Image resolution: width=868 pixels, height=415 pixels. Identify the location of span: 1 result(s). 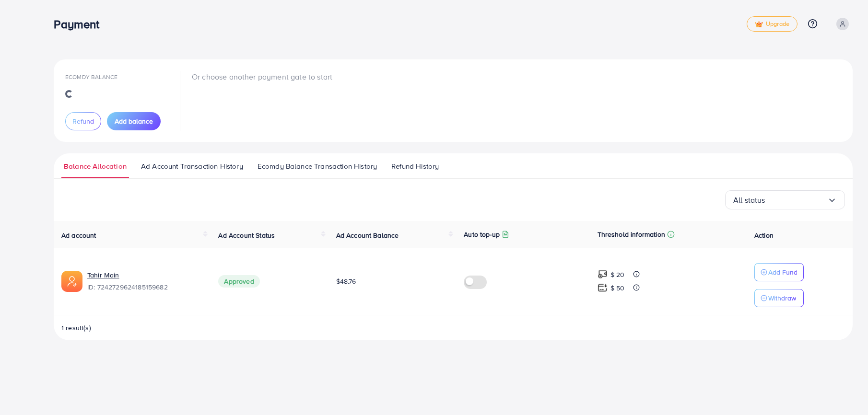
(76, 328).